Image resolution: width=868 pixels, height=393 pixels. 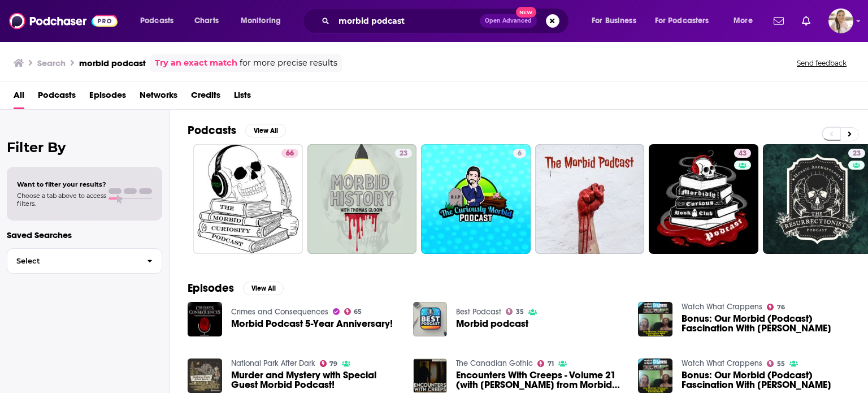 What do you see at coordinates (205, 376) in the screenshot?
I see `img: Murder and Mystery with Special Guest Morbid Podcast!` at bounding box center [205, 376].